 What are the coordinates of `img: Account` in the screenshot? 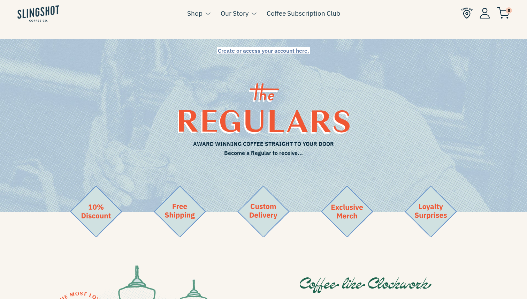 It's located at (485, 13).